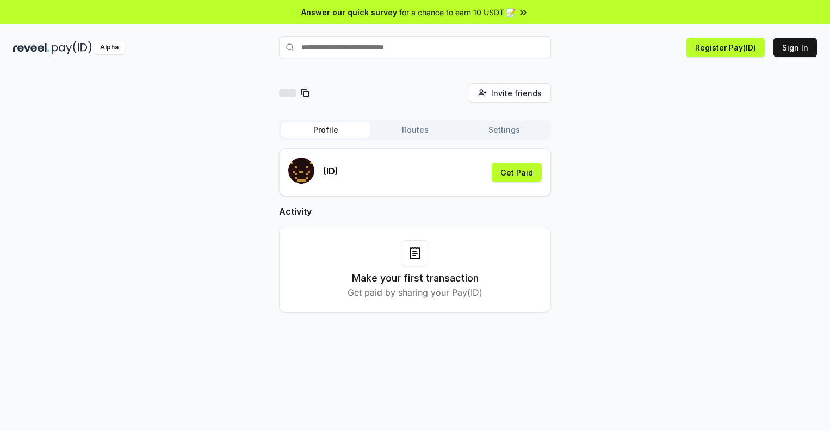 Image resolution: width=830 pixels, height=431 pixels. What do you see at coordinates (795, 47) in the screenshot?
I see `button: Sign In` at bounding box center [795, 47].